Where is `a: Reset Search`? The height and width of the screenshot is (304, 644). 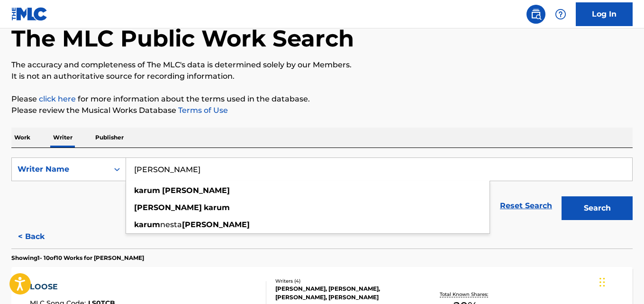
a: Reset Search is located at coordinates (526, 206).